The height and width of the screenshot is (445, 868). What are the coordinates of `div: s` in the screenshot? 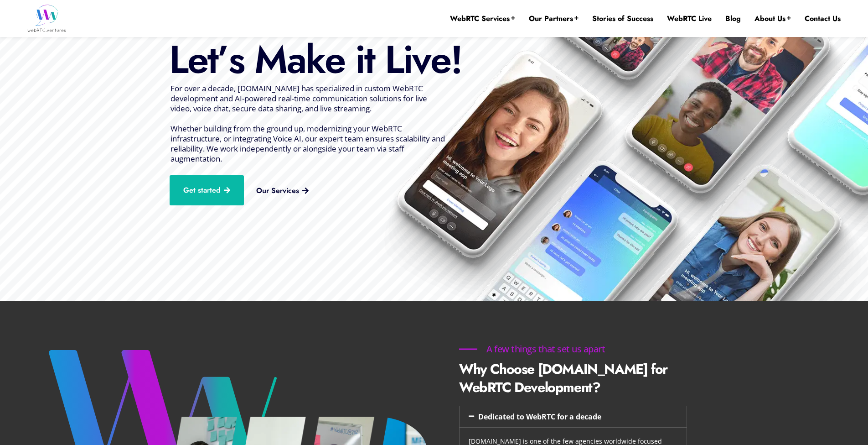 It's located at (236, 60).